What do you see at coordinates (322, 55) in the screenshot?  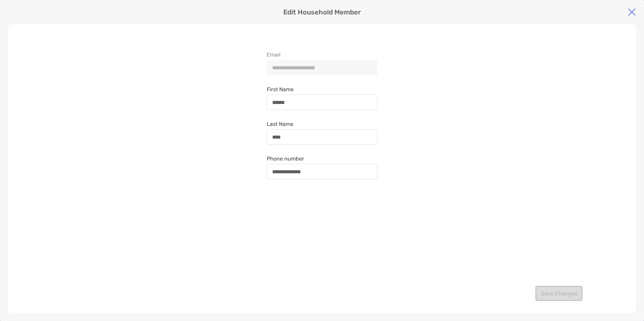 I see `span: Email` at bounding box center [322, 55].